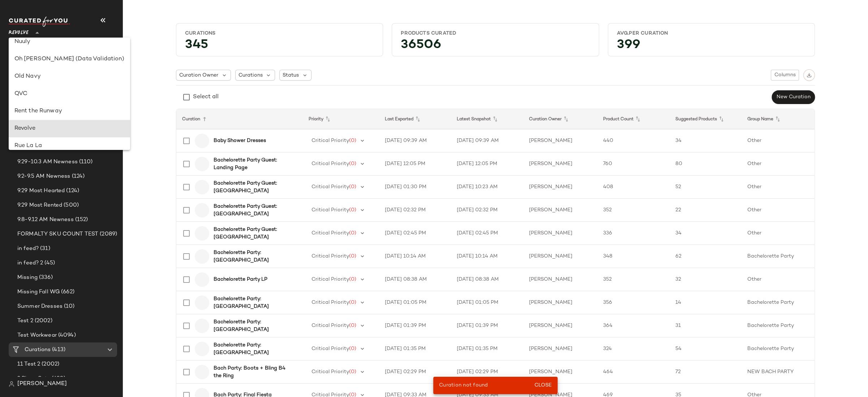 The width and height of the screenshot is (868, 397). I want to click on span: Revolve, so click(18, 31).